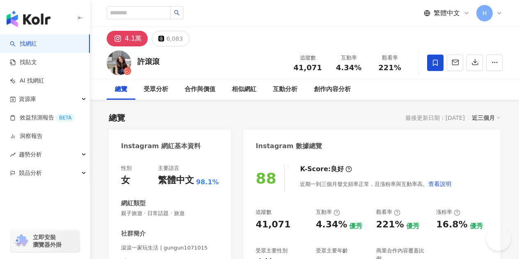  What do you see at coordinates (23, 44) in the screenshot?
I see `a: search找網紅` at bounding box center [23, 44].